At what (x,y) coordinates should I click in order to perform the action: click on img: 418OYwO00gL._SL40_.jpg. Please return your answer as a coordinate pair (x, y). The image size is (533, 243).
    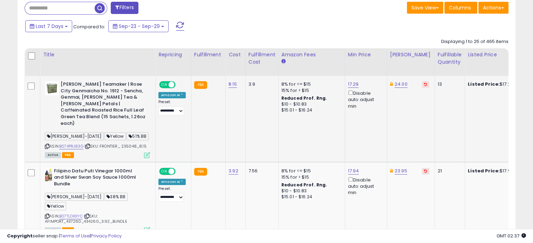
    Looking at the image, I should click on (48, 175).